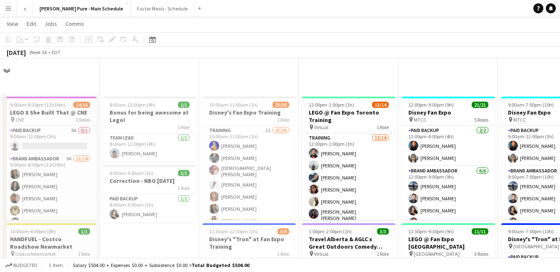  I want to click on span: Edit, so click(31, 24).